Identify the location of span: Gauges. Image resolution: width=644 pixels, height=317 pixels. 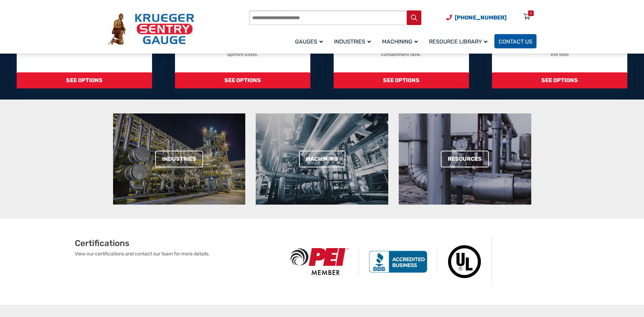
(309, 41).